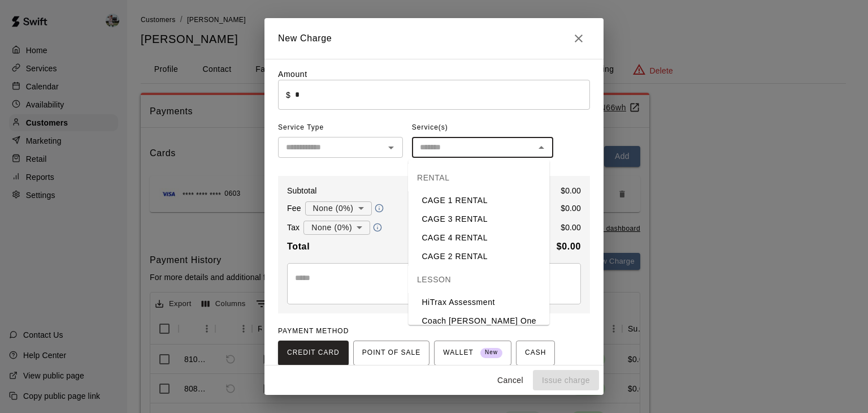 The image size is (868, 413). What do you see at coordinates (479, 200) in the screenshot?
I see `li: CAGE 1 RENTAL` at bounding box center [479, 200].